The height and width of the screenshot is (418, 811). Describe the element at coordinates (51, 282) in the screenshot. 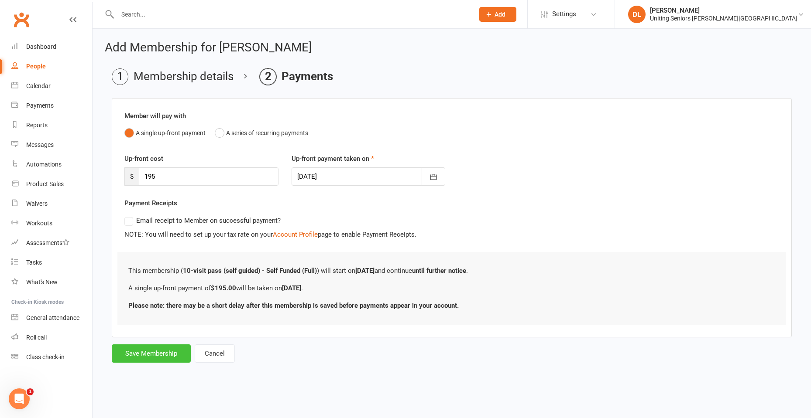

I see `a: What's New` at that location.